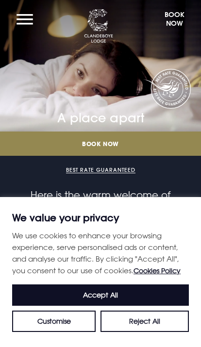  What do you see at coordinates (157, 270) in the screenshot?
I see `a: Cookies Policy` at bounding box center [157, 270].